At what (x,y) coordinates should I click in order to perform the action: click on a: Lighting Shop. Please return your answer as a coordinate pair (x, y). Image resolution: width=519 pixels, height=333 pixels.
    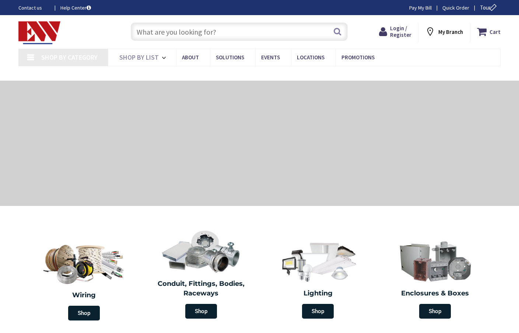
    Looking at the image, I should click on (318, 279).